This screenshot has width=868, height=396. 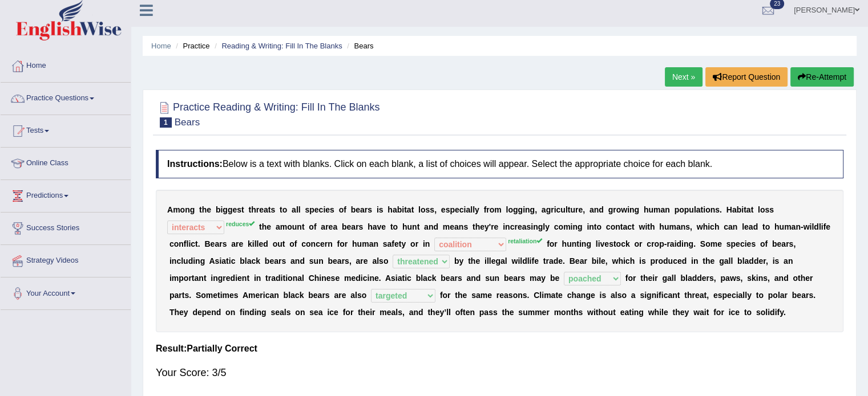 What do you see at coordinates (747, 77) in the screenshot?
I see `button: Report Question` at bounding box center [747, 77].